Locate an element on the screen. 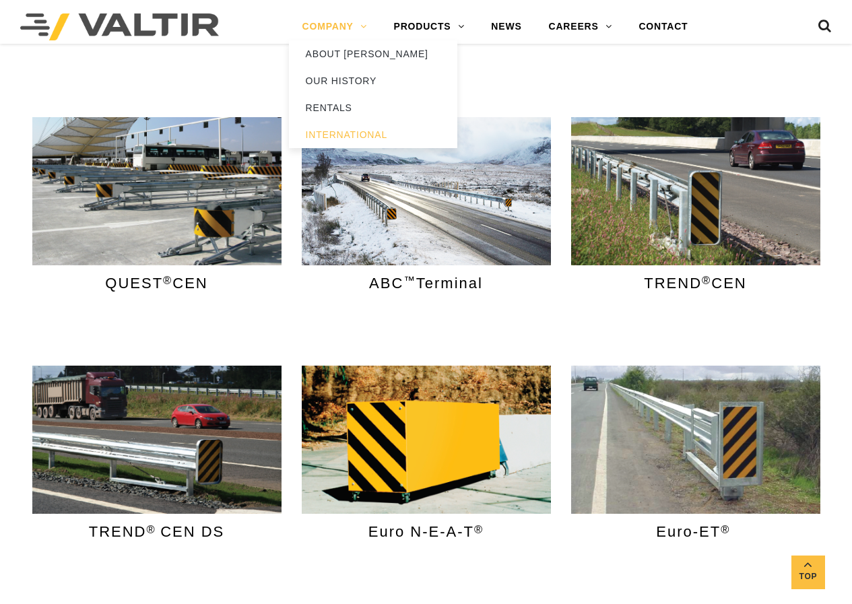 The height and width of the screenshot is (604, 852). a: COMPANY is located at coordinates (335, 27).